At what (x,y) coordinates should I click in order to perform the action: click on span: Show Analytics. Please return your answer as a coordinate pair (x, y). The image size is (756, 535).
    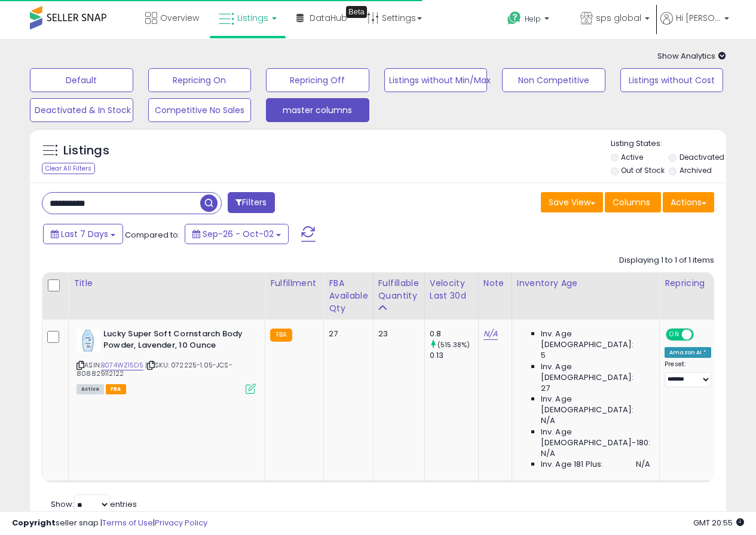
    Looking at the image, I should click on (692, 56).